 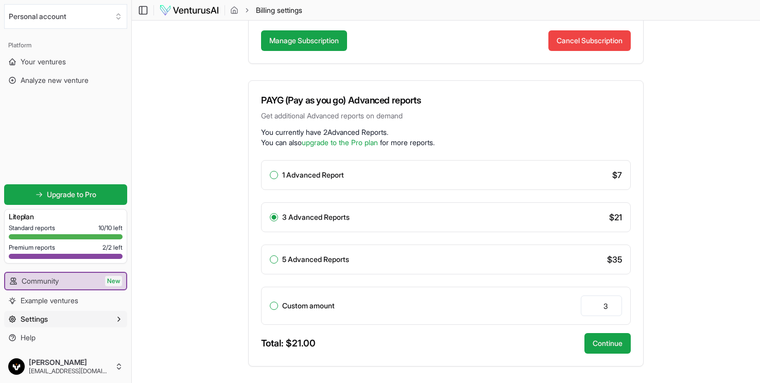 What do you see at coordinates (65, 195) in the screenshot?
I see `a: Upgrade to Pro` at bounding box center [65, 195].